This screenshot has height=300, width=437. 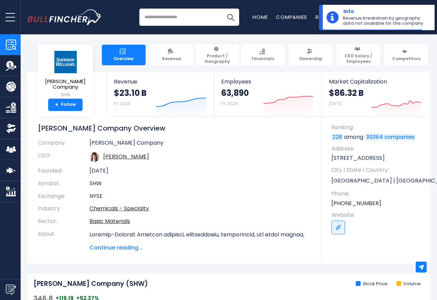 What do you see at coordinates (406, 59) in the screenshot?
I see `span: Competitors` at bounding box center [406, 59].